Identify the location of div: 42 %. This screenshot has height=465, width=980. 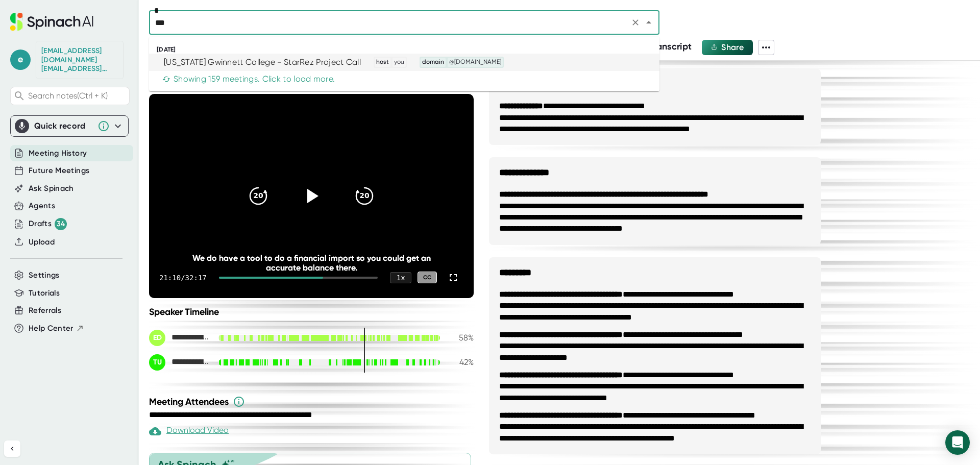
(461, 361).